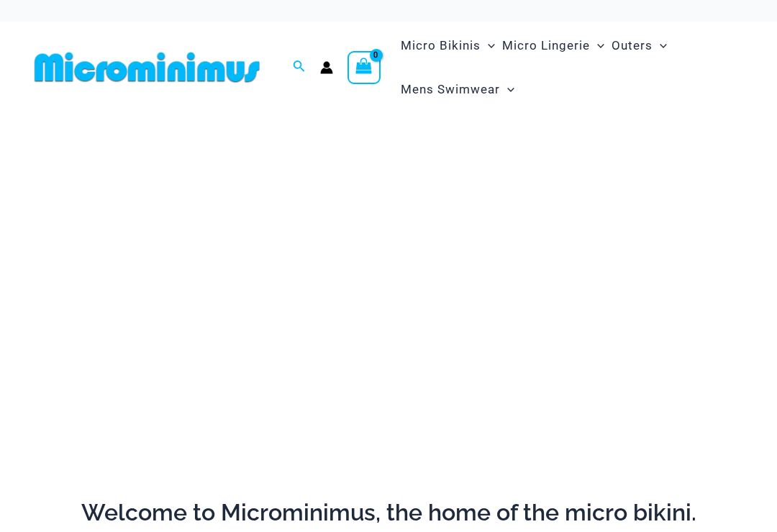  What do you see at coordinates (457, 89) in the screenshot?
I see `a: Mens SwimwearMenu ToggleMenu Toggle` at bounding box center [457, 89].